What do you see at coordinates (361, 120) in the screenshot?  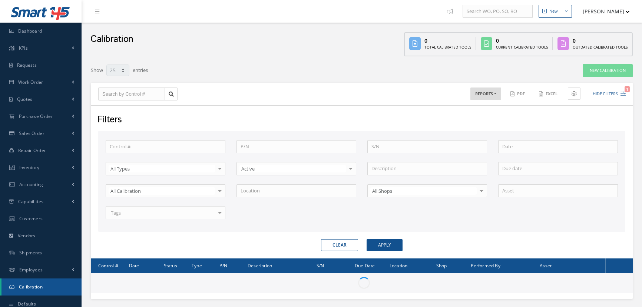 I see `div: Filters` at bounding box center [361, 120].